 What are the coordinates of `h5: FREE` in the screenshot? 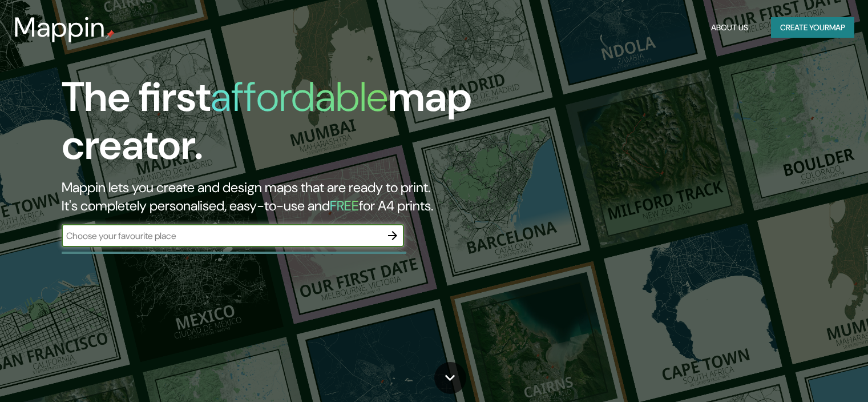 It's located at (344, 205).